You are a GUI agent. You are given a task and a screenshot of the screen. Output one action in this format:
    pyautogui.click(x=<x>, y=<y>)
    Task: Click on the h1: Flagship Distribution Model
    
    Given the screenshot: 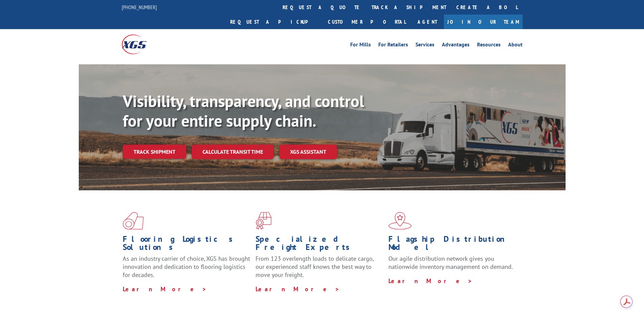 What is the action you would take?
    pyautogui.click(x=453, y=245)
    